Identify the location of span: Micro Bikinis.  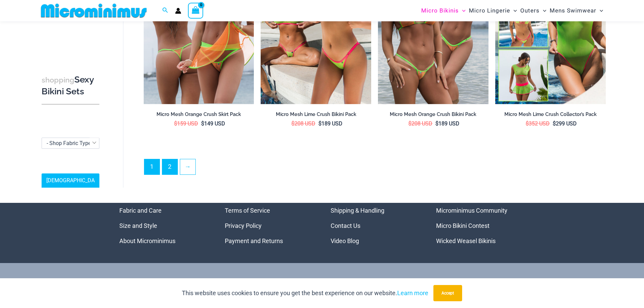
(440, 11).